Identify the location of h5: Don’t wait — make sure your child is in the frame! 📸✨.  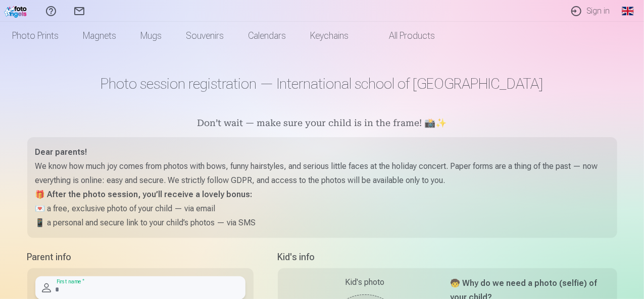
(322, 124).